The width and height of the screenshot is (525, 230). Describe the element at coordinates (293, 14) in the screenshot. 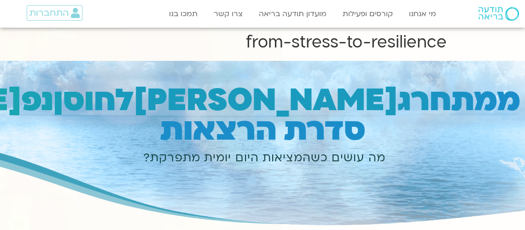

I see `a: מועדון תודעה בריאה` at that location.